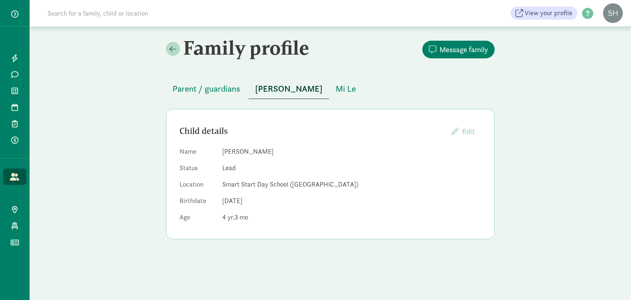 This screenshot has height=300, width=631. What do you see at coordinates (247, 48) in the screenshot?
I see `h2: Family profile` at bounding box center [247, 48].